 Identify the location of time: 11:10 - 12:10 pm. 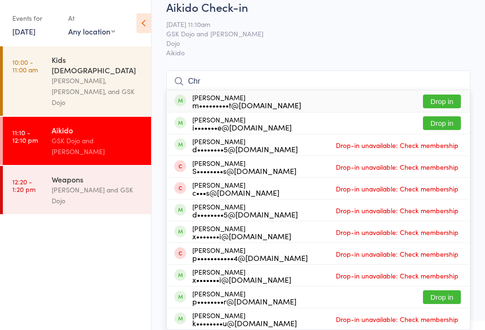
(25, 136).